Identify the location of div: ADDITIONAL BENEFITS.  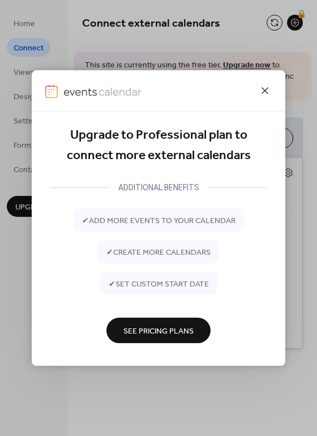
(158, 187).